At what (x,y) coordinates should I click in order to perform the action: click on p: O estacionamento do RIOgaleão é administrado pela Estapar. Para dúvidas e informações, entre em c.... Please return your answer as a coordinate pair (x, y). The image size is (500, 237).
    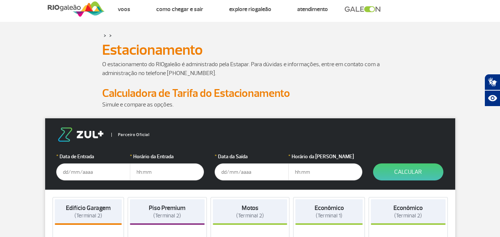
    Looking at the image, I should click on (250, 69).